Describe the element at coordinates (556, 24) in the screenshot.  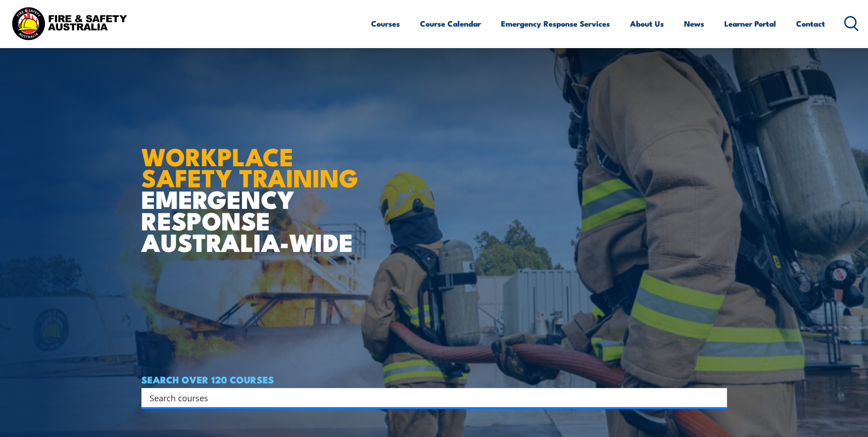
I see `a: Emergency Response Services` at that location.